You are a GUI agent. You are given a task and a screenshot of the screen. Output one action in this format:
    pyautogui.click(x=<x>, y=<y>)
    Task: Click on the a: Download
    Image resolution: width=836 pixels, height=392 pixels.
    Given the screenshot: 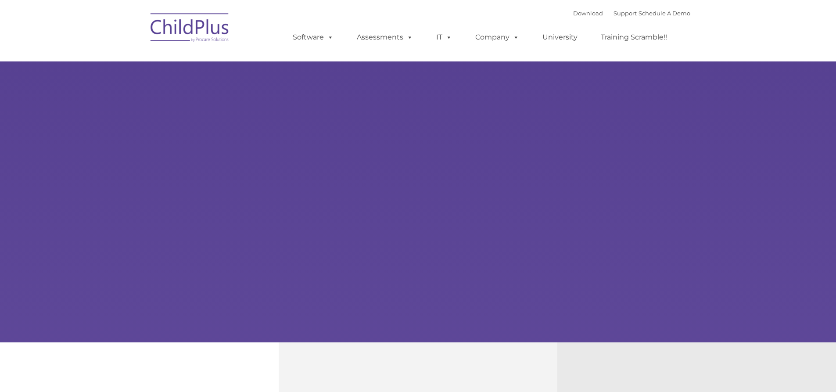 What is the action you would take?
    pyautogui.click(x=588, y=13)
    